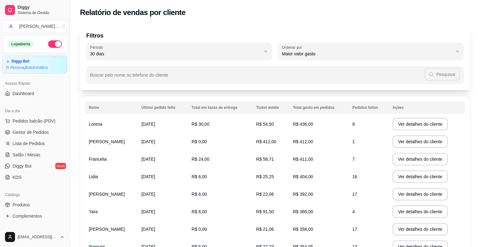 The image size is (480, 247). What do you see at coordinates (94, 177) in the screenshot?
I see `span: Lidia` at bounding box center [94, 177].